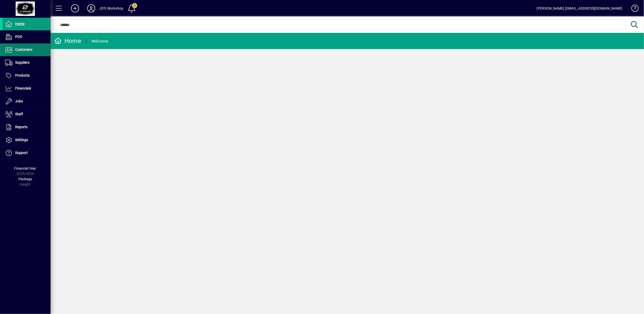  Describe the element at coordinates (111, 8) in the screenshot. I see `div: JD'S Workshop` at that location.